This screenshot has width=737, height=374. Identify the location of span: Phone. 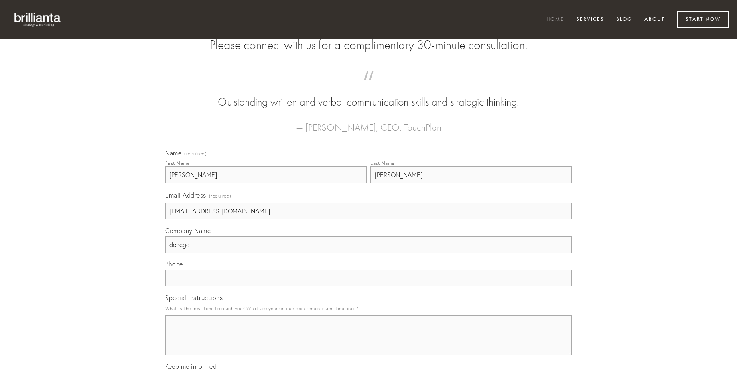
(174, 264).